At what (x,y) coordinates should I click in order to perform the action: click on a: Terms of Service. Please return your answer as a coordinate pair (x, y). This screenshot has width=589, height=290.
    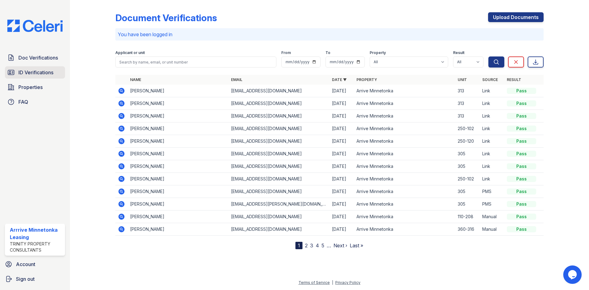
    Looking at the image, I should click on (314, 282).